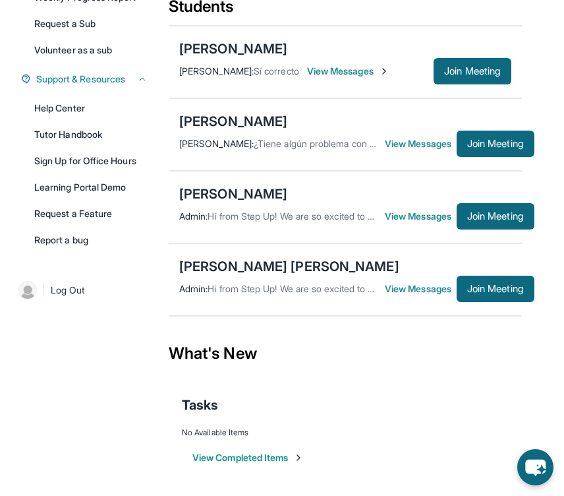 This screenshot has width=564, height=496. Describe the element at coordinates (91, 50) in the screenshot. I see `a: Volunteer as a sub` at that location.